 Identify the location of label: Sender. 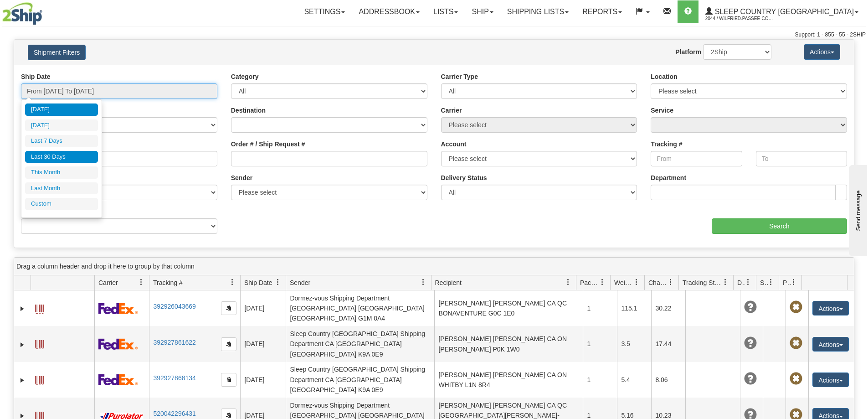
(242, 178).